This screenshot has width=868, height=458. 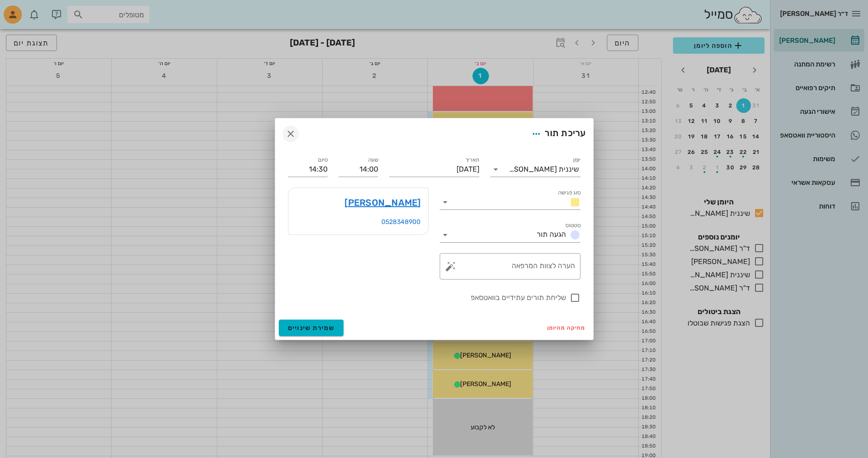 What do you see at coordinates (427, 298) in the screenshot?
I see `label: שליחת תורים עתידיים בוואטסאפ` at bounding box center [427, 298].